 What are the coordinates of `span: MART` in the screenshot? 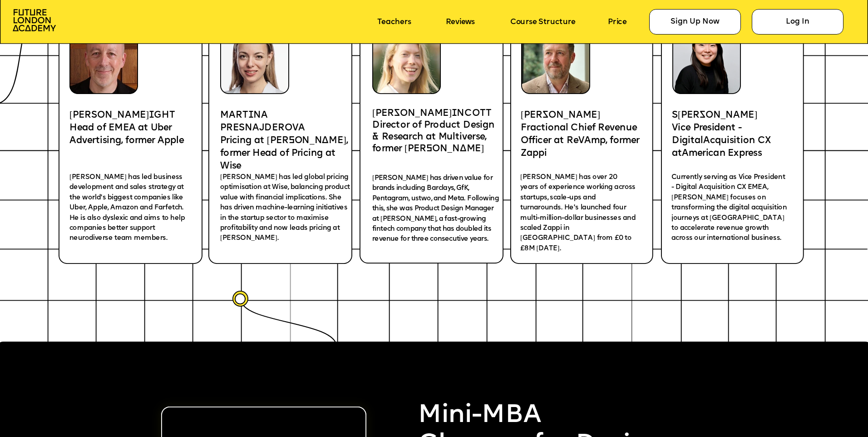 It's located at (234, 115).